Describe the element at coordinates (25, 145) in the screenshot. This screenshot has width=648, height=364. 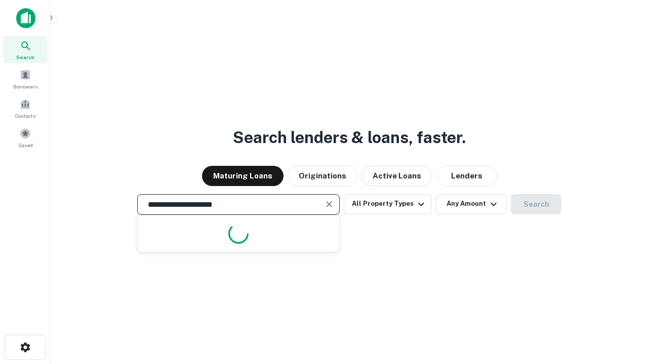
I see `span: Saved` at that location.